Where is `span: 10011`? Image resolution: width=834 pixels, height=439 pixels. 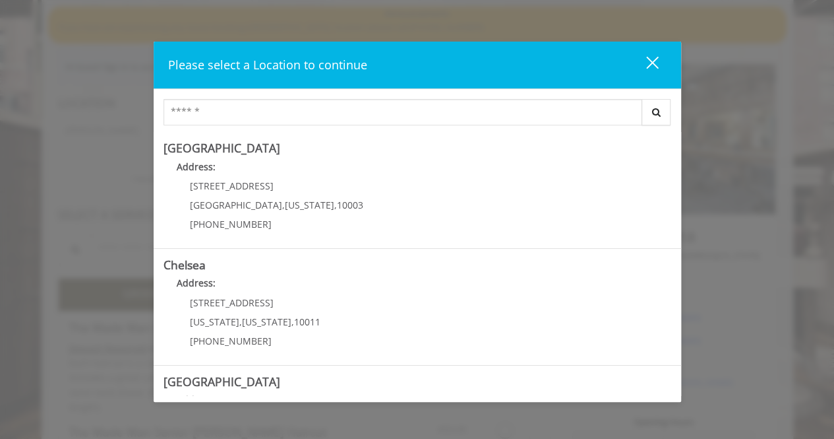
span: 10011 is located at coordinates (307, 321).